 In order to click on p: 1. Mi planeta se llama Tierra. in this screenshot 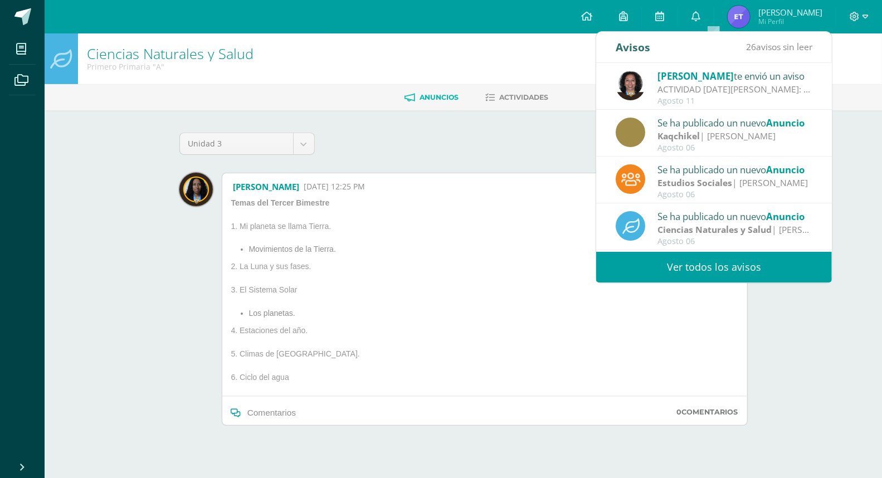, I will do `click(305, 228)`.